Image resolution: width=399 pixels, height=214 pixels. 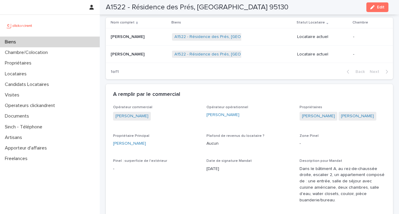 What do you see at coordinates (376, 72) in the screenshot?
I see `span: Next` at bounding box center [376, 72].